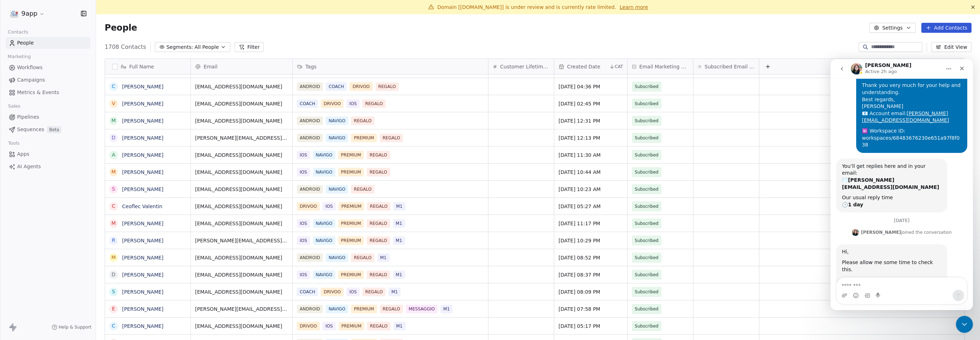  What do you see at coordinates (142, 67) in the screenshot?
I see `span: Full Name` at bounding box center [142, 67].